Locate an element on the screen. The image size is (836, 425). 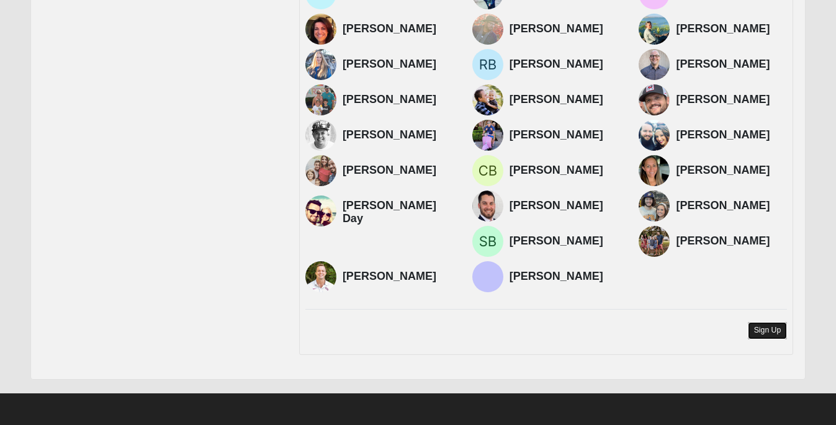
img: Tonya Annis is located at coordinates (321, 65).